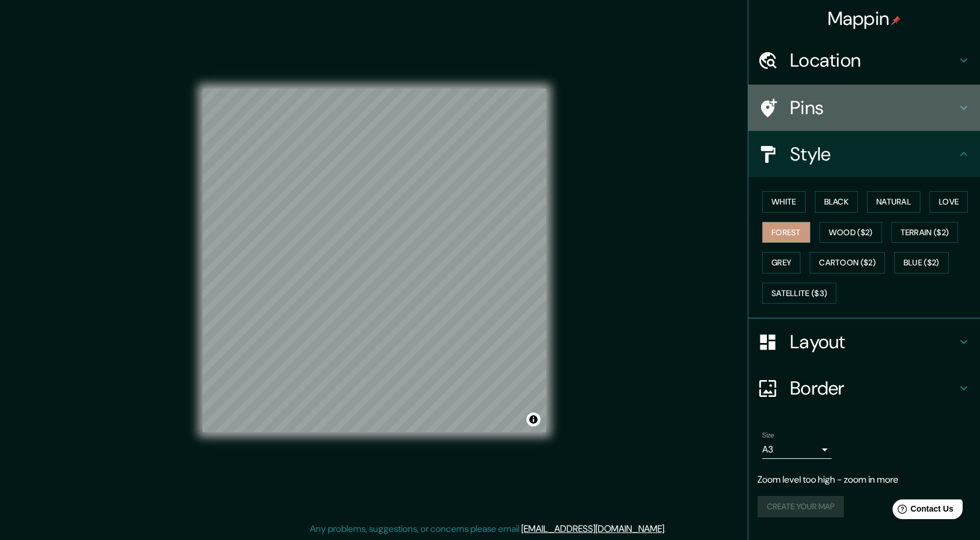 The width and height of the screenshot is (980, 540). I want to click on button: Love, so click(948, 202).